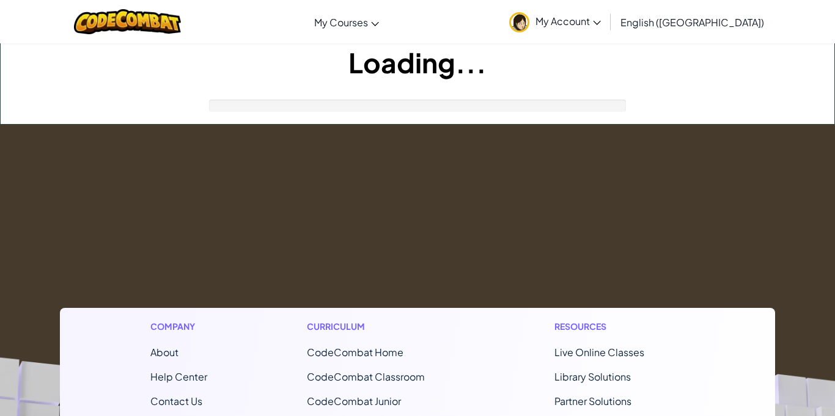  What do you see at coordinates (127, 21) in the screenshot?
I see `img: CodeCombat logo` at bounding box center [127, 21].